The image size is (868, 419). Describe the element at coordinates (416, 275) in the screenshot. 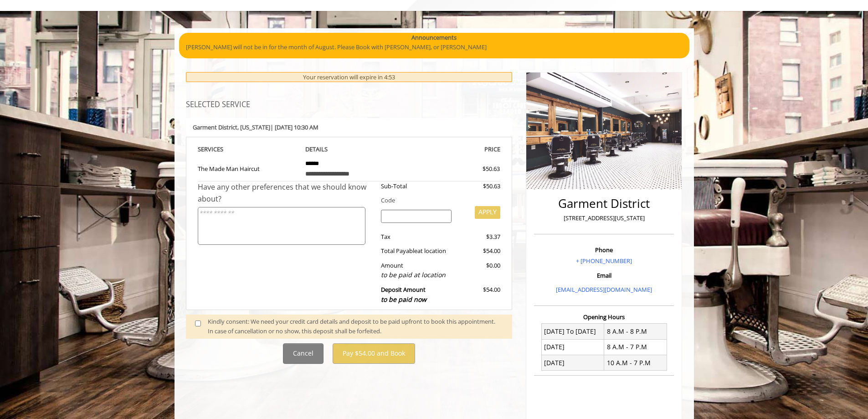

I see `div: to be paid at location` at that location.